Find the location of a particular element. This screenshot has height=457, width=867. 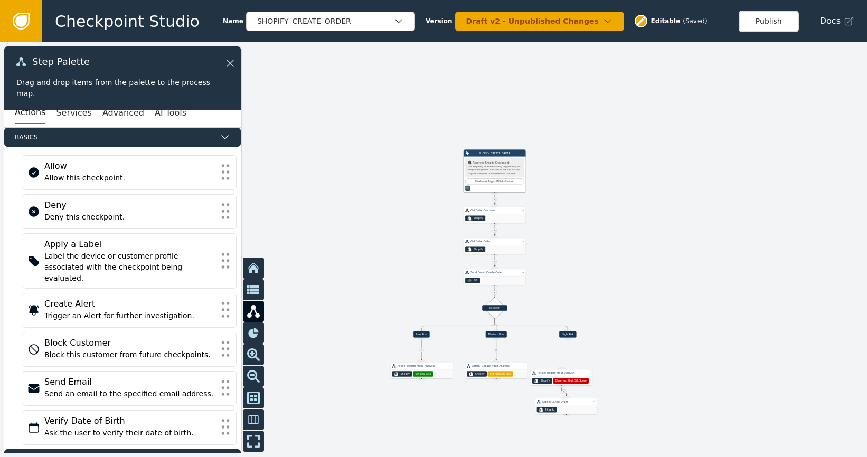

span: Basics is located at coordinates (115, 137).